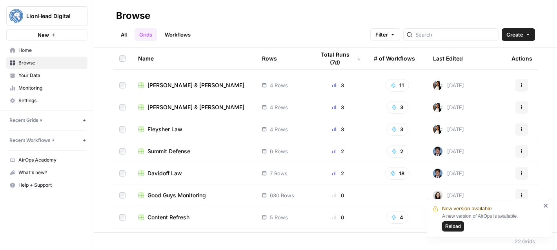 This screenshot has width=557, height=250. What do you see at coordinates (397, 217) in the screenshot?
I see `button: 4` at bounding box center [397, 217].